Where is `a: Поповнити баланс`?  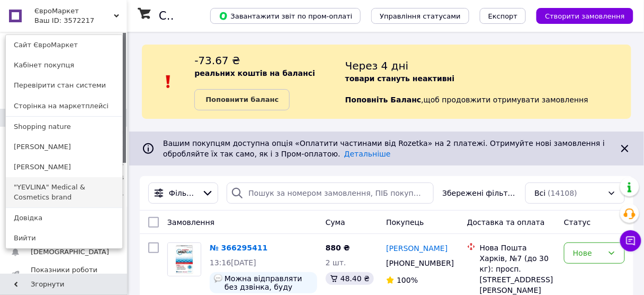
a: Поповнити баланс is located at coordinates (242, 99).